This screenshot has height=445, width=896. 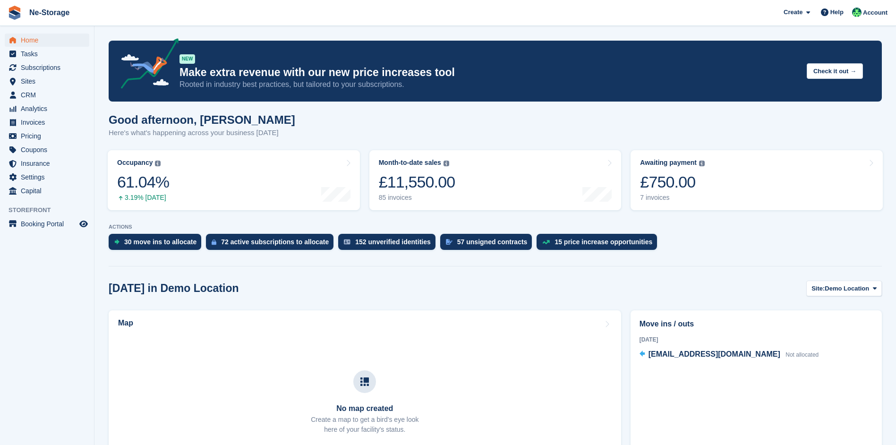 What do you see at coordinates (146, 65) in the screenshot?
I see `img: price-adjustments-announcement-icon-8257ccfd72463d97f412b2fc003d46551f7dbcb40ab6d574587a9cd5c0d94...` at bounding box center [146, 65].